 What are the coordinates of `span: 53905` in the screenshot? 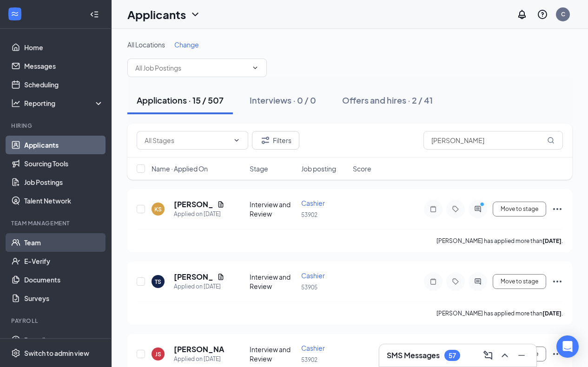 It's located at (310, 287).